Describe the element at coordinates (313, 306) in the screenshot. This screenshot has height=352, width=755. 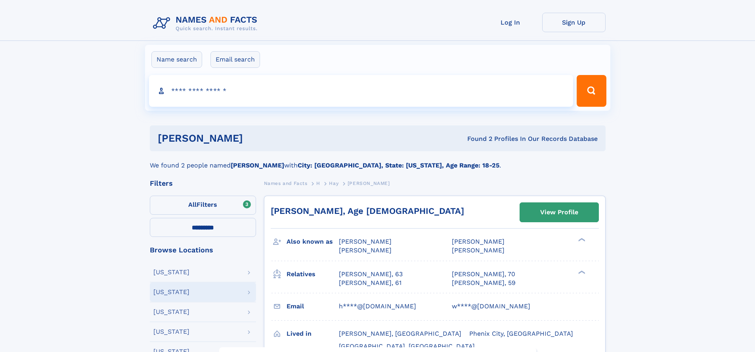
I see `h3: Email` at that location.